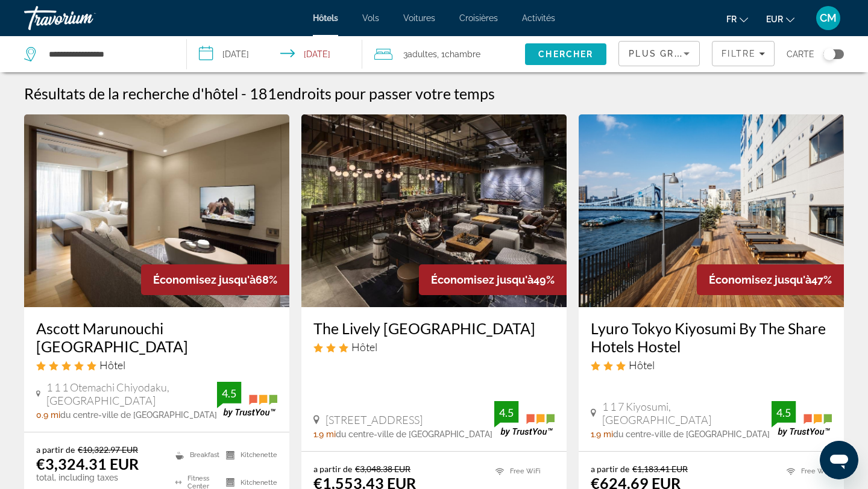 The height and width of the screenshot is (489, 868). I want to click on button: User Menu, so click(828, 18).